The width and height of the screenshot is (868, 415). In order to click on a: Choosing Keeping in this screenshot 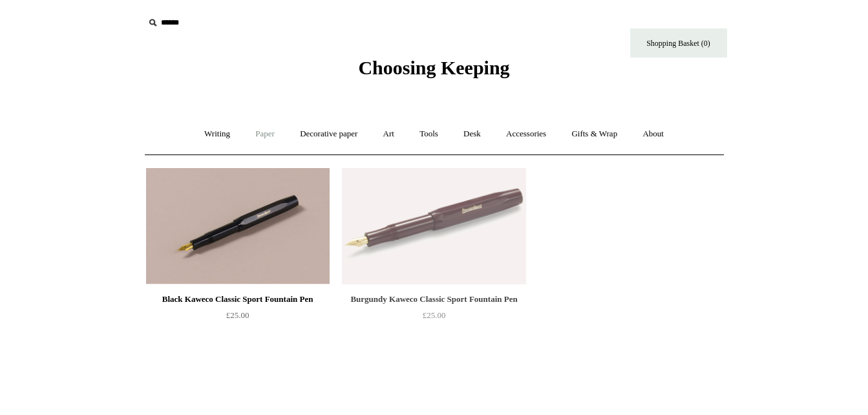, I will do `click(434, 72)`.